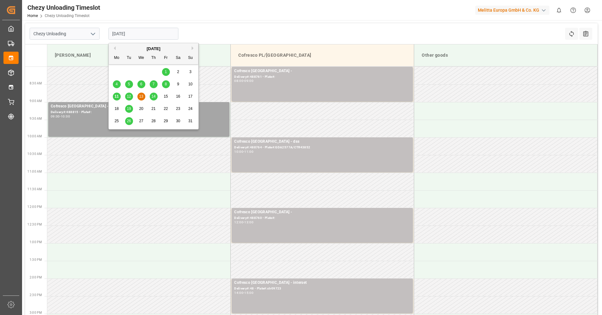 This screenshot has height=315, width=602. What do you see at coordinates (178, 121) in the screenshot?
I see `div: Choose Saturday, August 30th, 2025` at bounding box center [178, 121].